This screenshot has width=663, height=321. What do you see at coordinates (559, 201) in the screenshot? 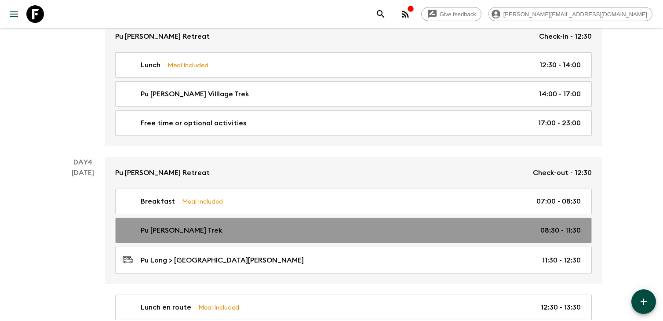
I see `p: 07:00 - 08:30` at bounding box center [559, 201].